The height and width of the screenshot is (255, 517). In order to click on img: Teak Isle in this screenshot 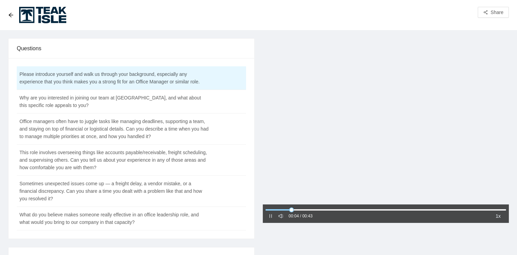, I will do `click(43, 15)`.